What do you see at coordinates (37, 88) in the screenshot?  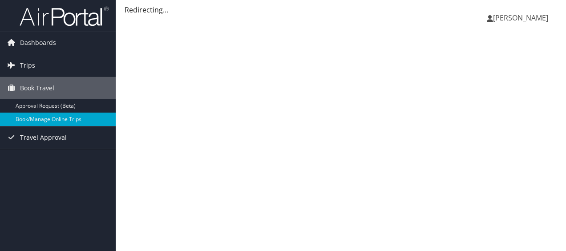 I see `span: Book Travel` at bounding box center [37, 88].